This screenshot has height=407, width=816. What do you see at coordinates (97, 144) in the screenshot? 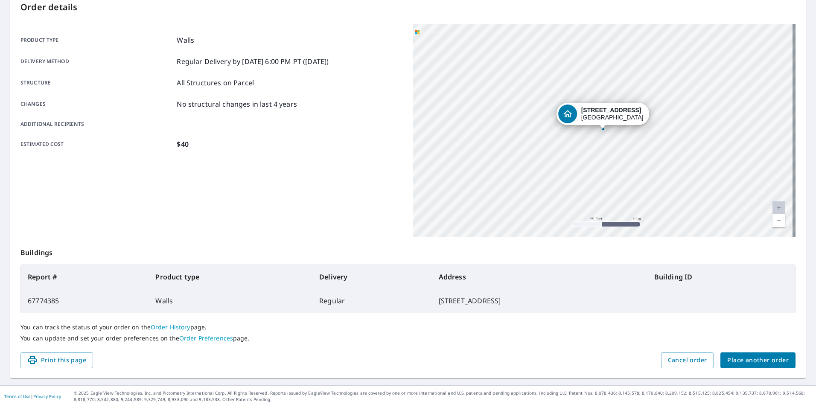
I see `p: Estimated cost` at bounding box center [97, 144].